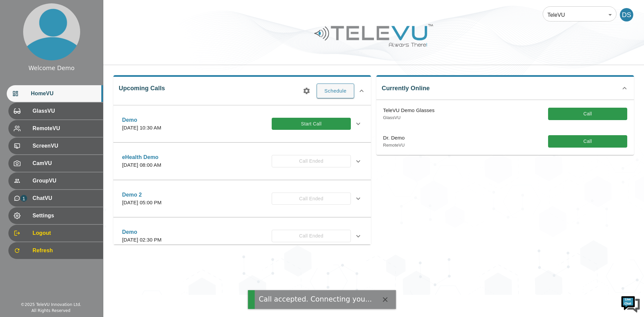  I want to click on div: Welcome Demo, so click(51, 68).